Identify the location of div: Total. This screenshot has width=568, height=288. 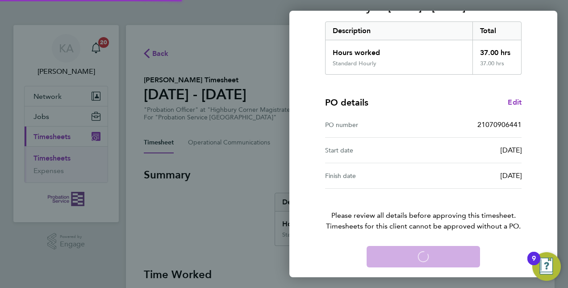
(497, 31).